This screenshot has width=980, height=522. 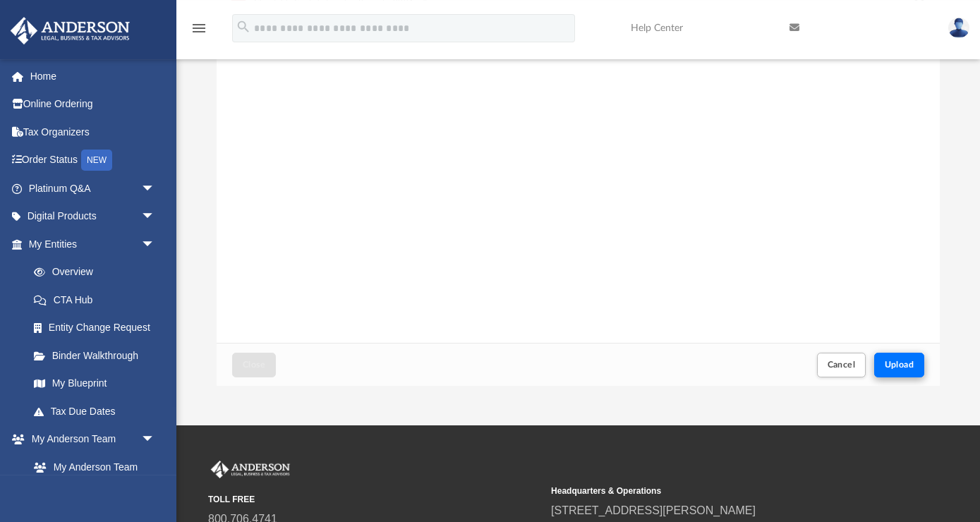 What do you see at coordinates (199, 31) in the screenshot?
I see `a: menu` at bounding box center [199, 31].